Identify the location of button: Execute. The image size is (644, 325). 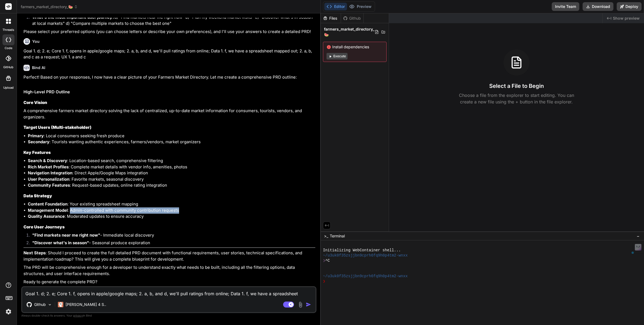
(337, 56).